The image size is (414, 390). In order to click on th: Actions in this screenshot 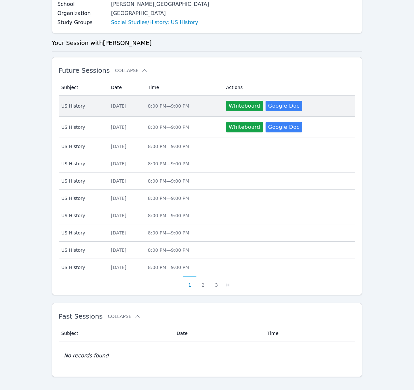, I will do `click(289, 87)`.